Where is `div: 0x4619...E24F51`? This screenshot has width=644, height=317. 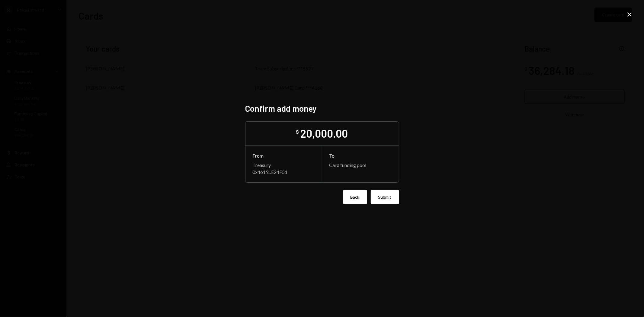 div: 0x4619...E24F51 is located at coordinates (284, 172).